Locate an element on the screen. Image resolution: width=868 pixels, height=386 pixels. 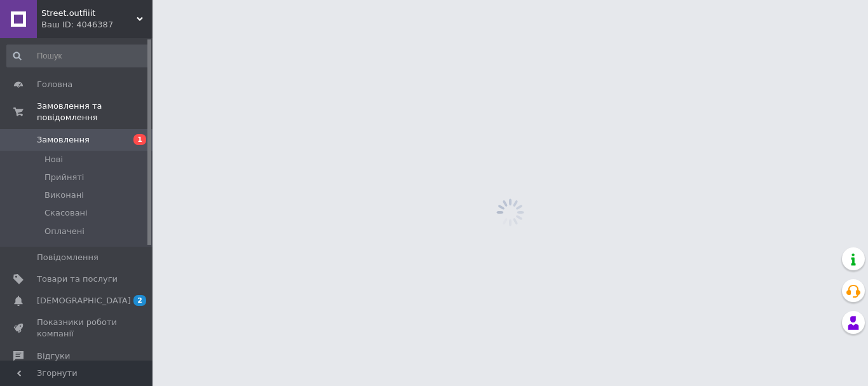
span: Повідомлення is located at coordinates (67, 258).